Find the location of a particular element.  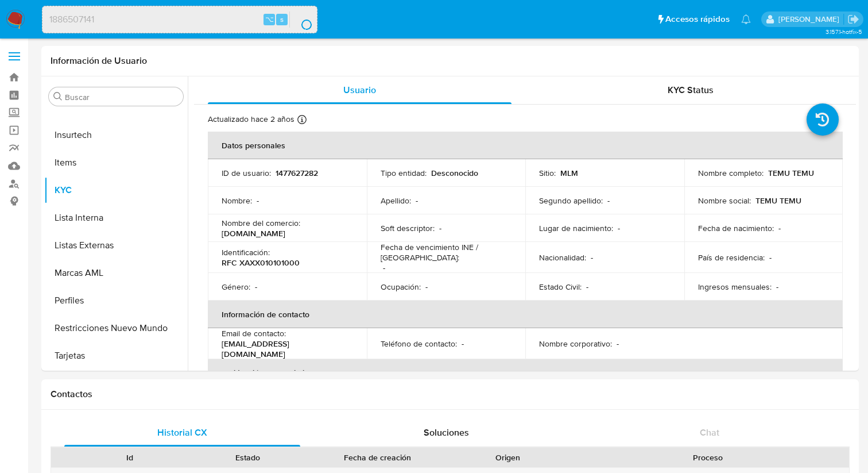

p: Ocupación : is located at coordinates (401, 287).